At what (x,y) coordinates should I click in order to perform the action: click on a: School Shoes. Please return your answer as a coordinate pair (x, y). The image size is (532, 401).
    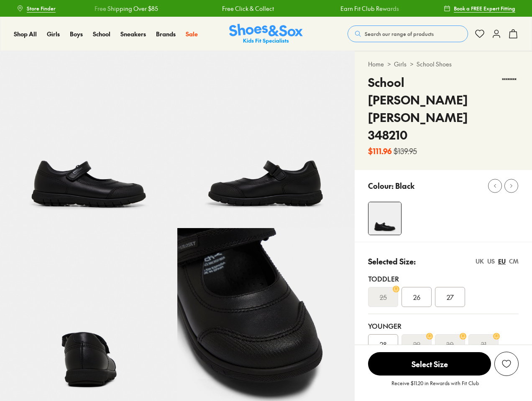
    Looking at the image, I should click on (434, 64).